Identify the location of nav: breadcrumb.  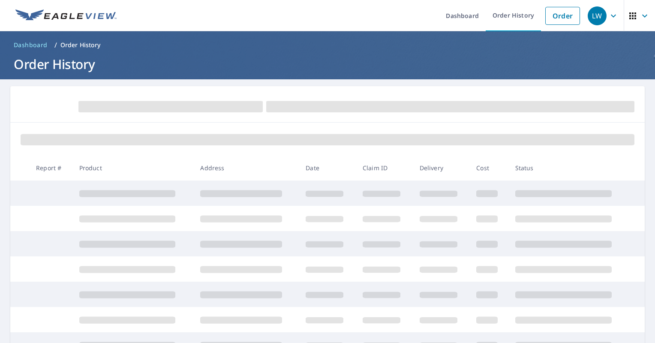
(327, 45).